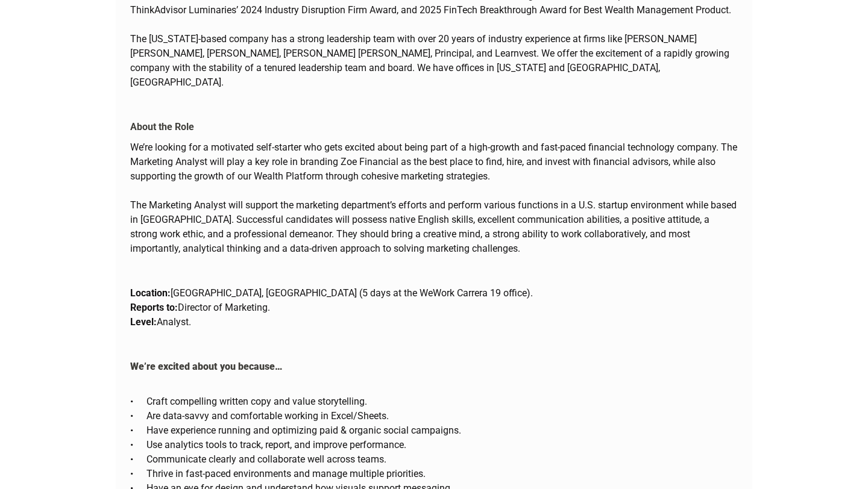 The height and width of the screenshot is (489, 868). Describe the element at coordinates (150, 293) in the screenshot. I see `strong: Location:` at that location.